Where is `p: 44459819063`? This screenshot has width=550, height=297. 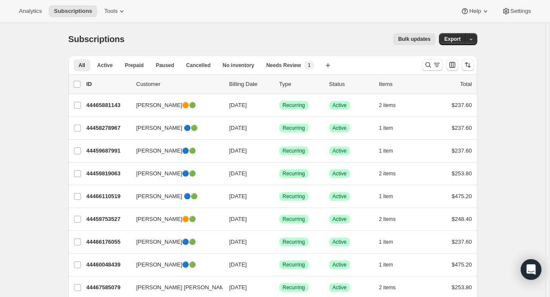
p: 44459819063 is located at coordinates (108, 174).